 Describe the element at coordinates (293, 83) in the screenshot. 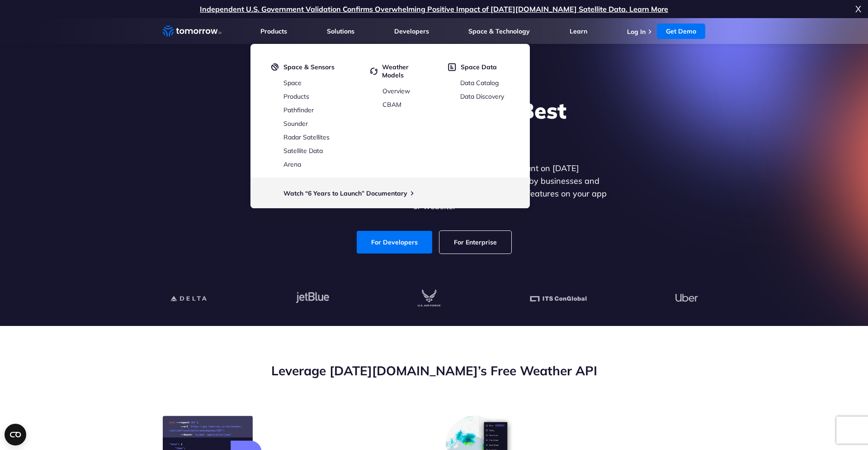

I see `a: Space` at that location.